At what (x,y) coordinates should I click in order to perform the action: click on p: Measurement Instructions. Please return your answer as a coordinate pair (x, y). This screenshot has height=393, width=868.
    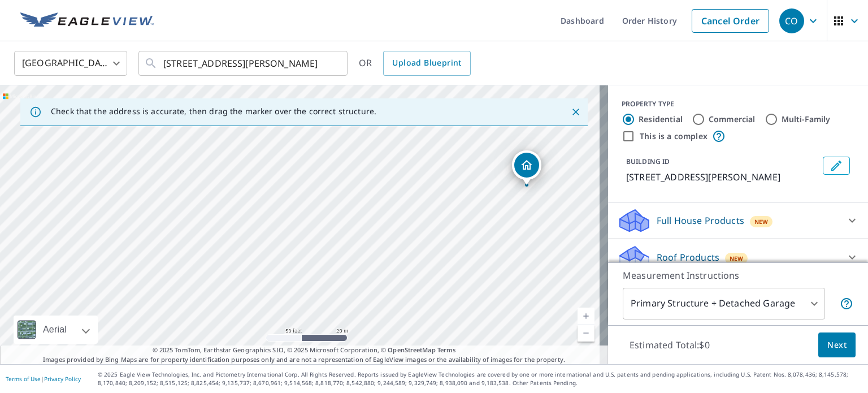
    Looking at the image, I should click on (738, 275).